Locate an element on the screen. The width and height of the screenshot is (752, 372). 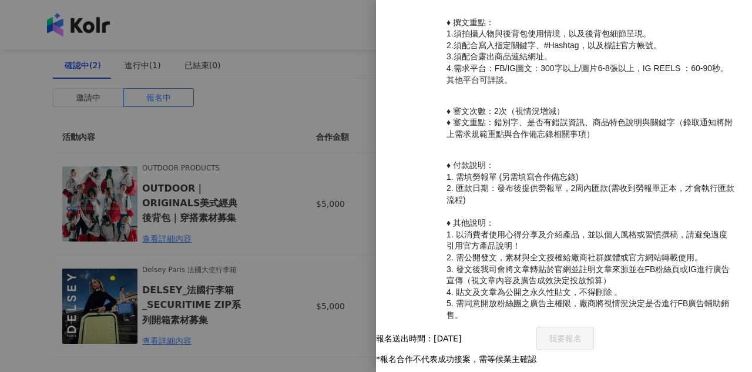
span: ♦ 審文重點：錯別字、是否有錯誤資訊、商品特色說明與關鍵字（錄取通知將附上需求規範重點與合作備忘錄相關事項） is located at coordinates (590, 128).